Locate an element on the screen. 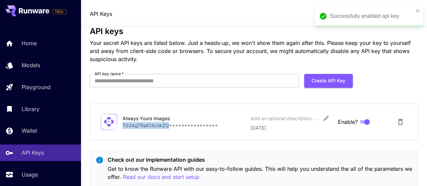 The image size is (427, 186). p: Check out our implementation guides is located at coordinates (260, 160).